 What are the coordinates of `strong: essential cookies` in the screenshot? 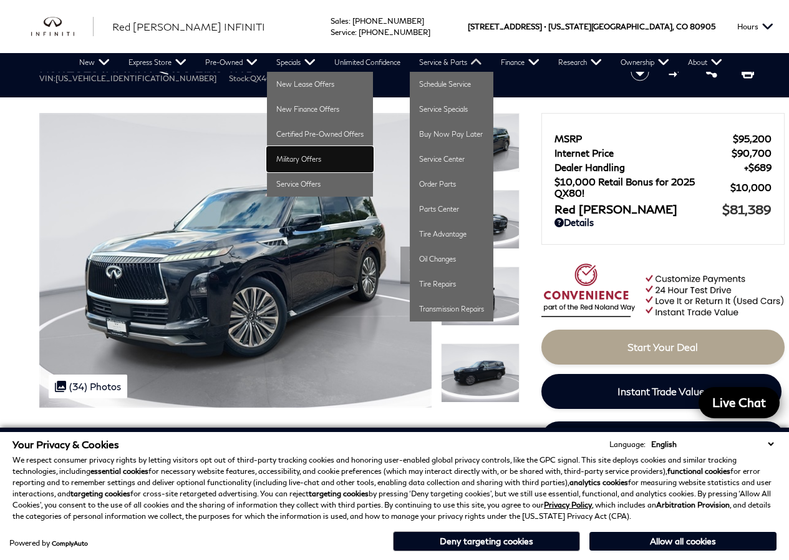 It's located at (119, 471).